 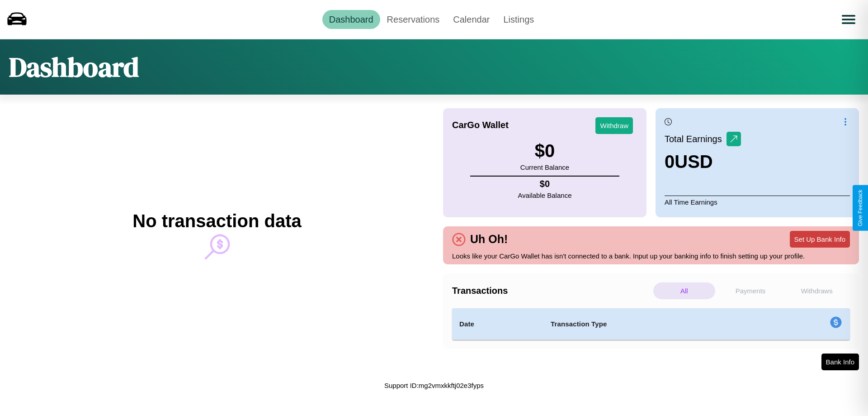 What do you see at coordinates (654, 324) in the screenshot?
I see `h4: Transaction Type` at bounding box center [654, 324].